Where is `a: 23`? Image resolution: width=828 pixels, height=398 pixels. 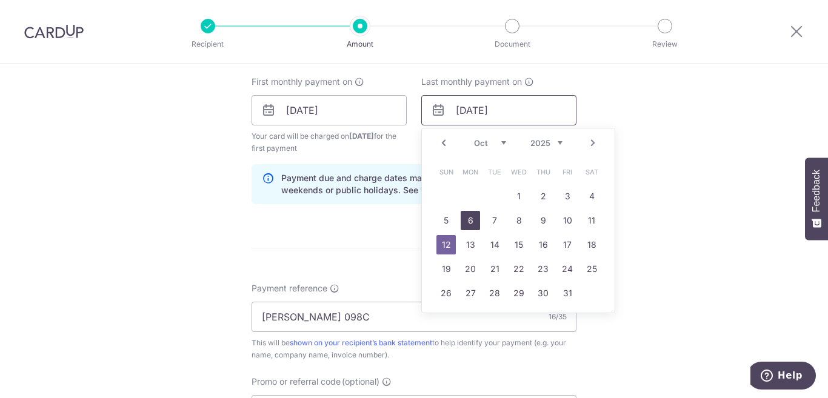 a: 23 is located at coordinates (543, 269).